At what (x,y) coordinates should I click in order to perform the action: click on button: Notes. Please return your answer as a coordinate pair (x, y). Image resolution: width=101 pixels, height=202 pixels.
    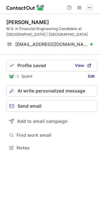
    Looking at the image, I should click on (52, 148).